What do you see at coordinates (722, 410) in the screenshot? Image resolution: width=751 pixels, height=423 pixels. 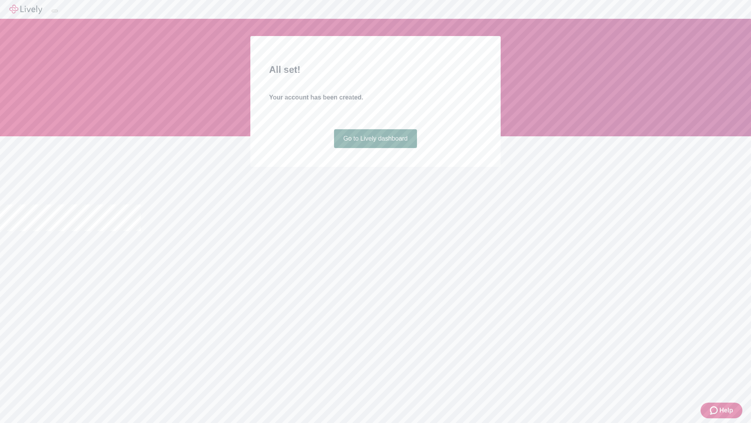 I see `button: Zendesk support iconHelp` at bounding box center [722, 410].